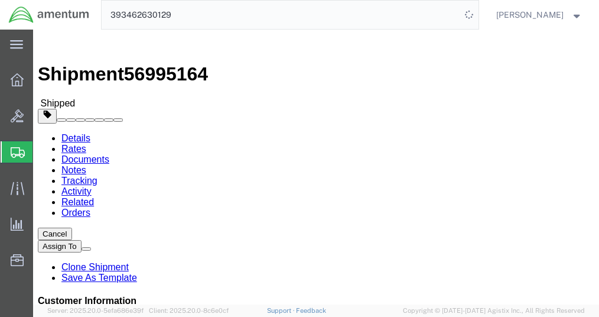  I want to click on span: Server: 2025.20.0-5efa686e39f, so click(95, 310).